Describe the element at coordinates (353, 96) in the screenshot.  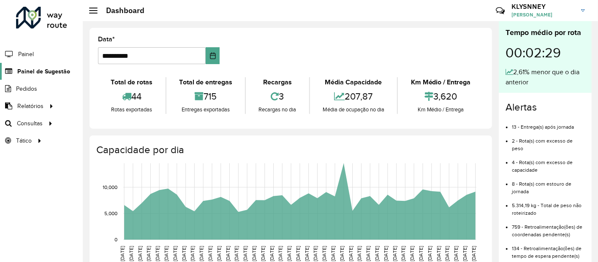
I see `div: 207,87` at that location.